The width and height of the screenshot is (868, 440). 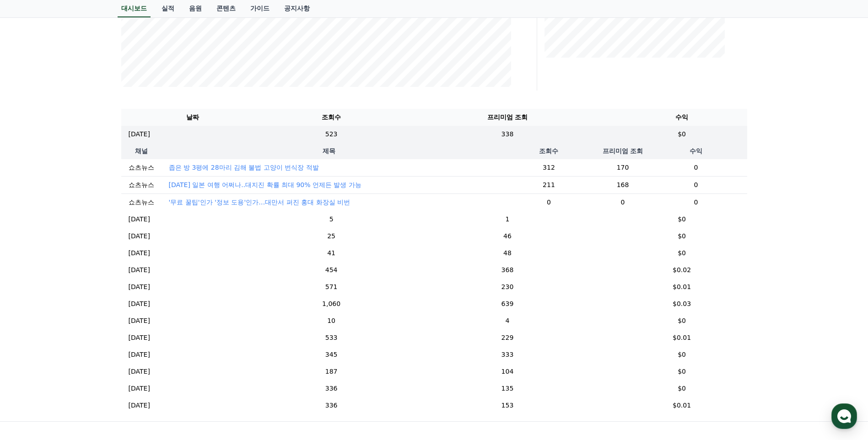 I want to click on td: 1,060, so click(x=331, y=304).